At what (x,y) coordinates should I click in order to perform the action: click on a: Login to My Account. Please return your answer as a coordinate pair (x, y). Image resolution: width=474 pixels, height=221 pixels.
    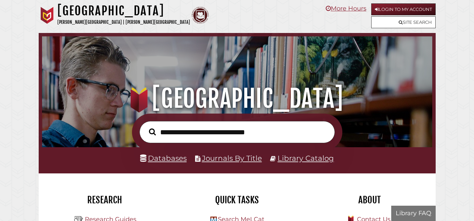
    Looking at the image, I should click on (404, 9).